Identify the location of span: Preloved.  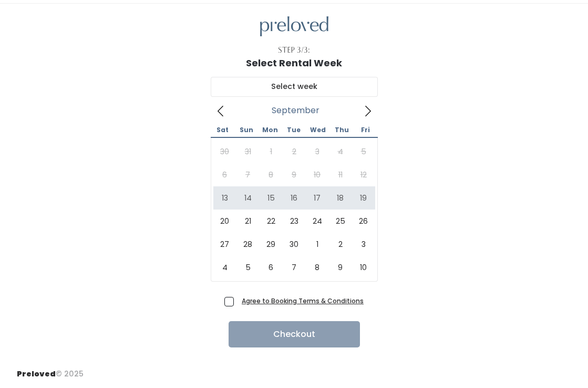
(36, 374).